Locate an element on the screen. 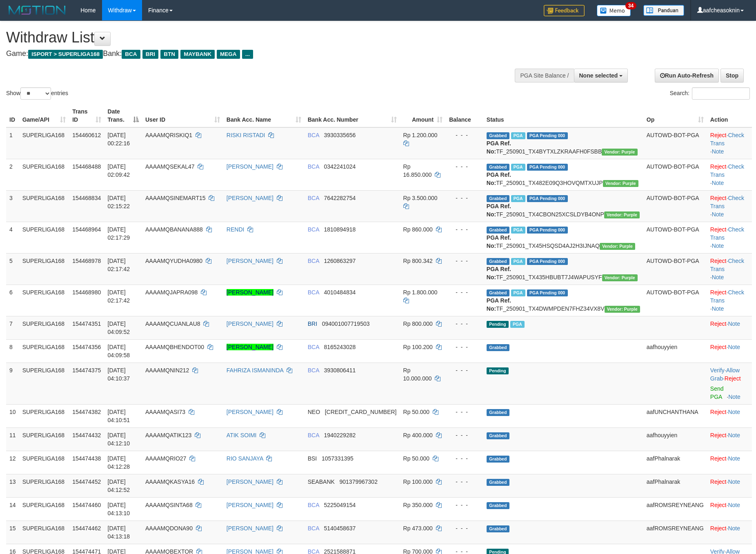 The width and height of the screenshot is (756, 554). td: AUTOWD-BOT-PGA is located at coordinates (675, 237).